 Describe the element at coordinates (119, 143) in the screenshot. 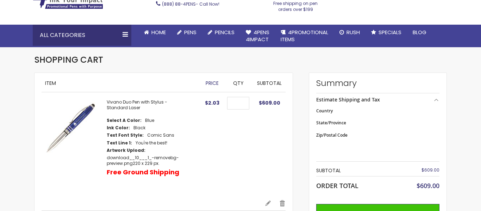

I see `dt: Text Line 1` at that location.